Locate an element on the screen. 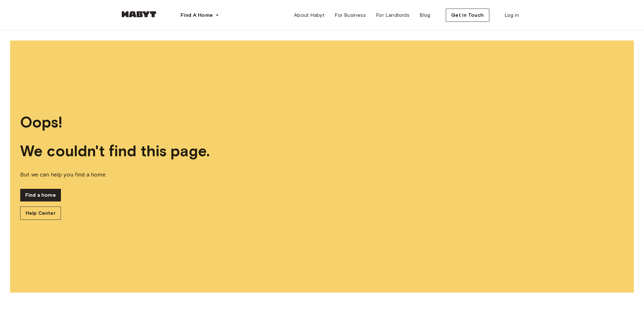  span: For Business is located at coordinates (350, 15).